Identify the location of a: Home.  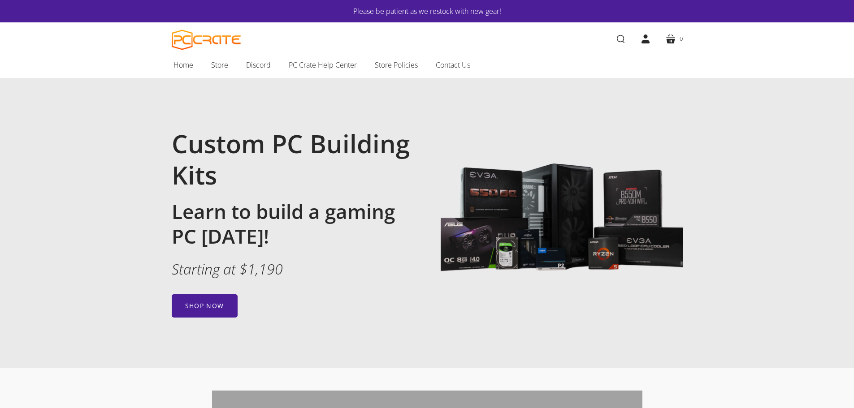
(183, 65).